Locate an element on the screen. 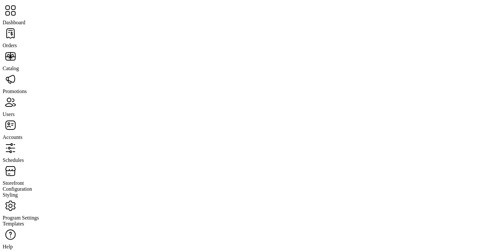 The width and height of the screenshot is (495, 252). span: Orders is located at coordinates (10, 45).